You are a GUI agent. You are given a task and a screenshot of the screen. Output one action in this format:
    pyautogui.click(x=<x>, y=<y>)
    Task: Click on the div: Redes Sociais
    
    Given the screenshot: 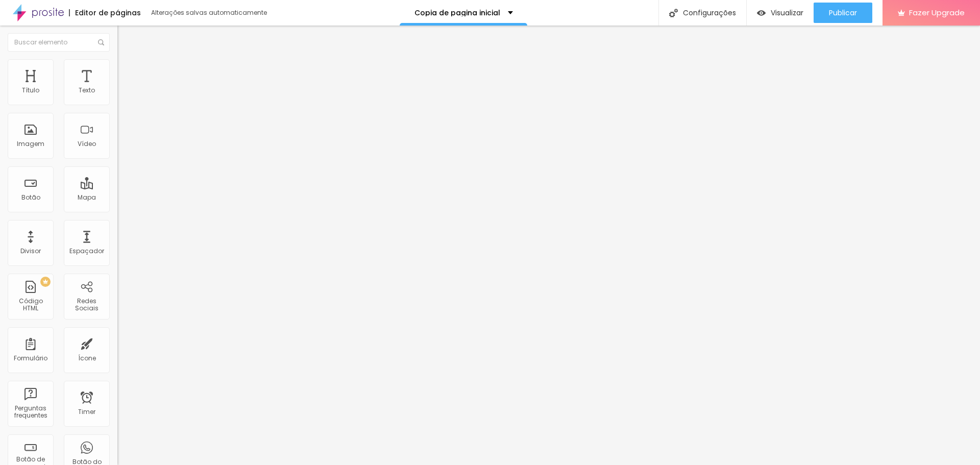 What is the action you would take?
    pyautogui.click(x=87, y=305)
    